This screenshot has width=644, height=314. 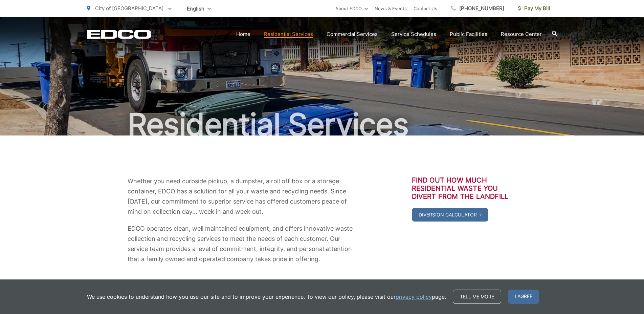 What do you see at coordinates (351, 8) in the screenshot?
I see `a: About EDCO` at bounding box center [351, 8].